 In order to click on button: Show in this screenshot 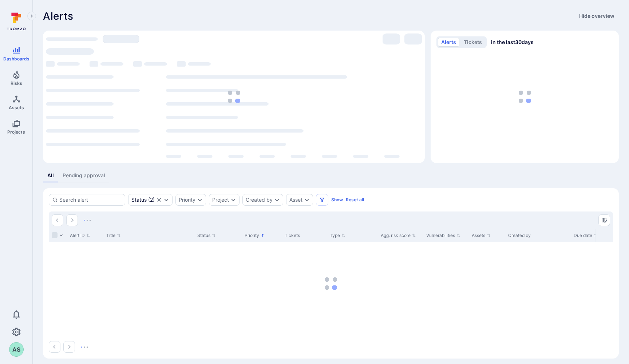, I will do `click(337, 199)`.